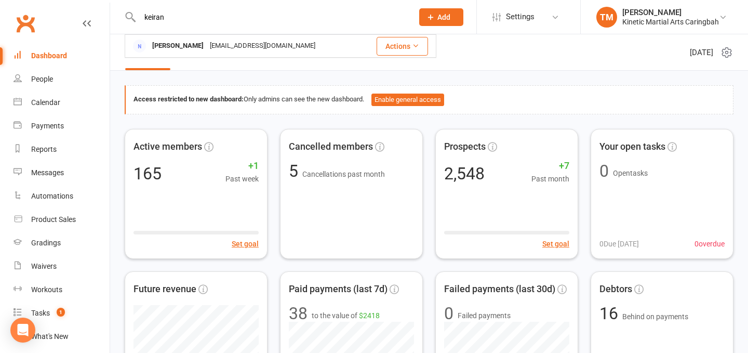  Describe the element at coordinates (61, 173) in the screenshot. I see `a: Messages` at that location.